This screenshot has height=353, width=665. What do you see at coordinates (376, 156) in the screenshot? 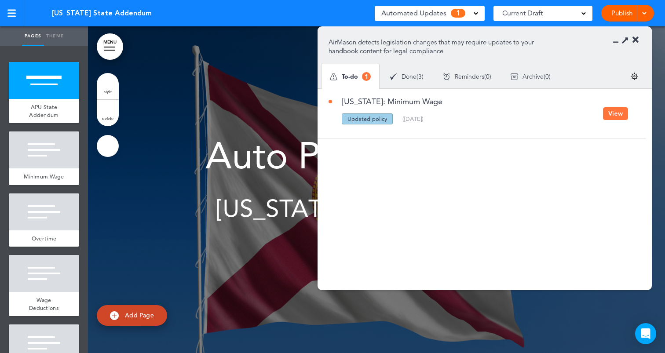
I see `span: Auto Policy Updates` at bounding box center [376, 156].